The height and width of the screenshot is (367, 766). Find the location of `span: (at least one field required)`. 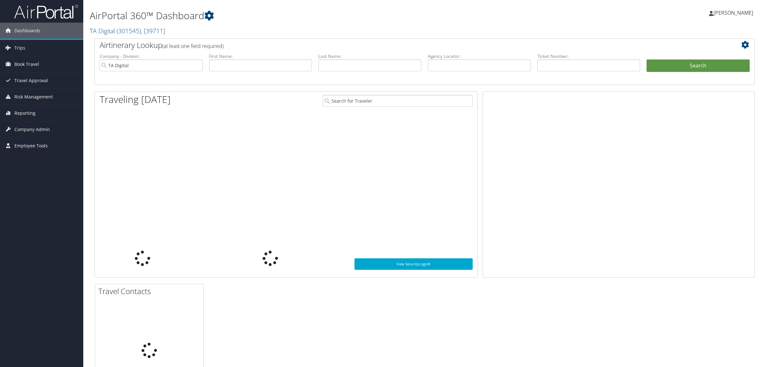

span: (at least one field required) is located at coordinates (193, 46).